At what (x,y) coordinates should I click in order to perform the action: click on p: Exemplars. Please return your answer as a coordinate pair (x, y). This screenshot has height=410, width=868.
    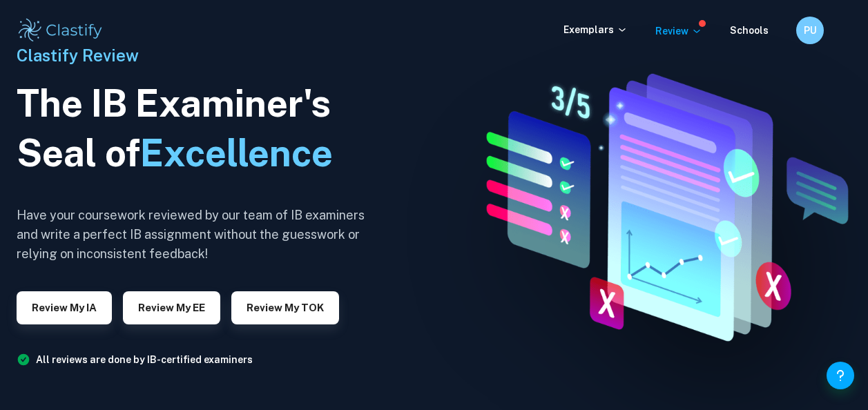
    Looking at the image, I should click on (595, 29).